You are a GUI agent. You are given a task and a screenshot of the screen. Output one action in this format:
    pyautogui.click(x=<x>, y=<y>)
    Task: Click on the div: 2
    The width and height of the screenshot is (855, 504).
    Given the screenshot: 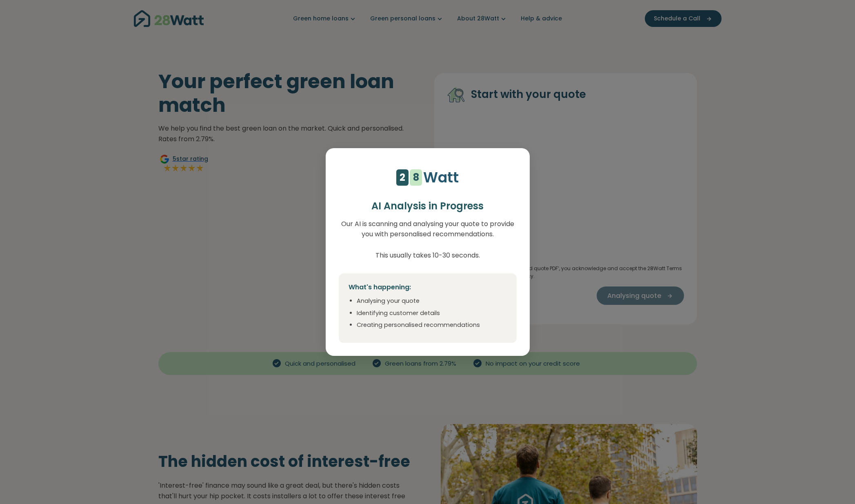 What is the action you would take?
    pyautogui.click(x=403, y=178)
    